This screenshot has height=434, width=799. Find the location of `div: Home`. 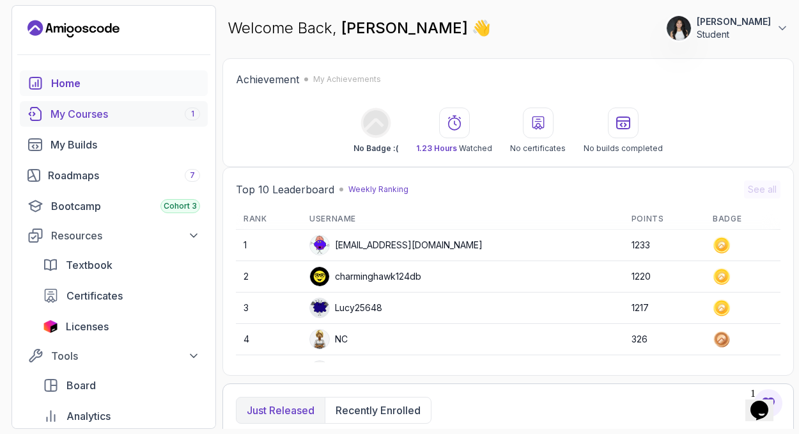

div: Home is located at coordinates (125, 83).